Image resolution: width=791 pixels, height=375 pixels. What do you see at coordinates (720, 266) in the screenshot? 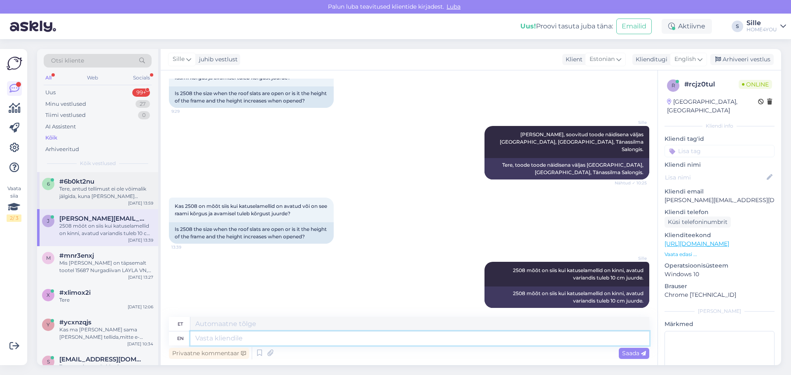
I see `p: Operatsioonisüsteem` at bounding box center [720, 266].